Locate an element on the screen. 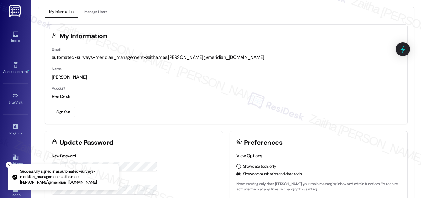  a: Buildings is located at coordinates (16, 160).